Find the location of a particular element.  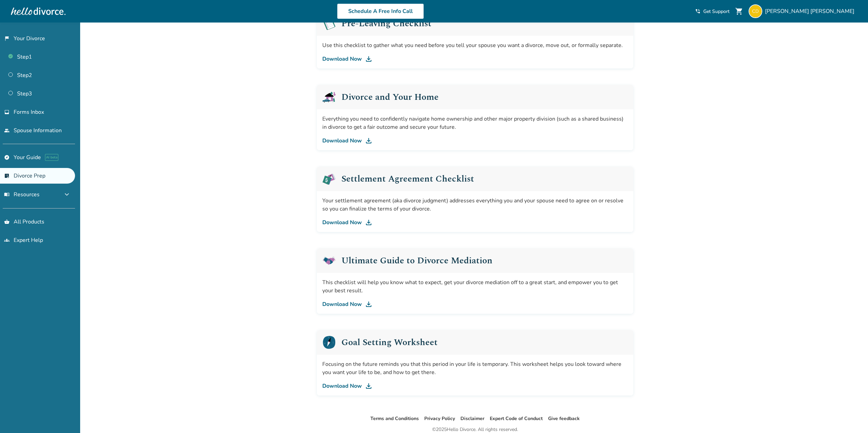

span: phone_in_talk is located at coordinates (697, 12).